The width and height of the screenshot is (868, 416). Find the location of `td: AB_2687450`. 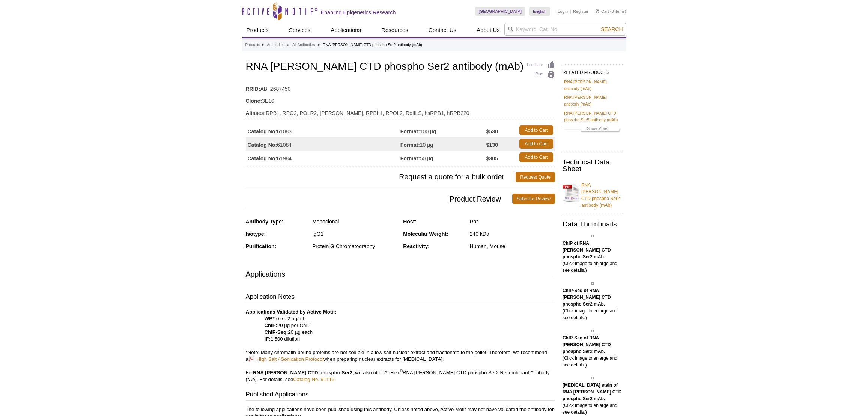

td: AB_2687450 is located at coordinates (401, 87).